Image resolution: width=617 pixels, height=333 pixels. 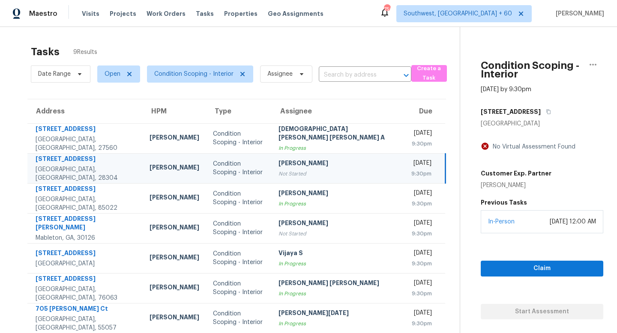 What do you see at coordinates (429, 74) in the screenshot?
I see `span: Create a Task` at bounding box center [429, 74].